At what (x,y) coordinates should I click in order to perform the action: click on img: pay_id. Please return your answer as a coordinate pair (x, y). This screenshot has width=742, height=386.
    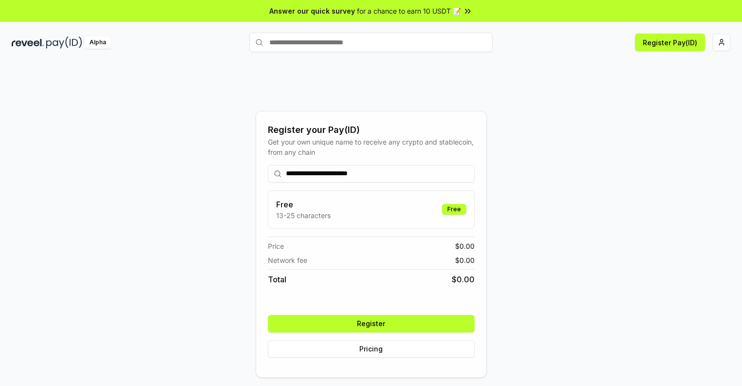
    Looking at the image, I should click on (64, 42).